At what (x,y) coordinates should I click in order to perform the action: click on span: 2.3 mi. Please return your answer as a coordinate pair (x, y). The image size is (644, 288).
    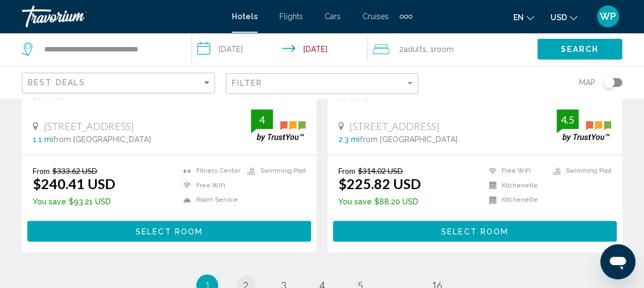
    Looking at the image, I should click on (349, 139).